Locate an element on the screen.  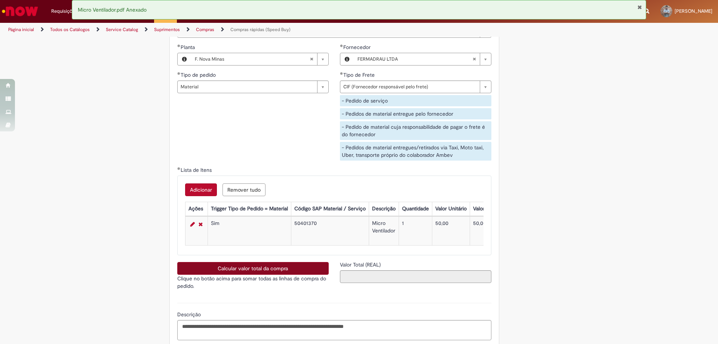
abbr: Limpar campo Fornecedor is located at coordinates (474, 59).